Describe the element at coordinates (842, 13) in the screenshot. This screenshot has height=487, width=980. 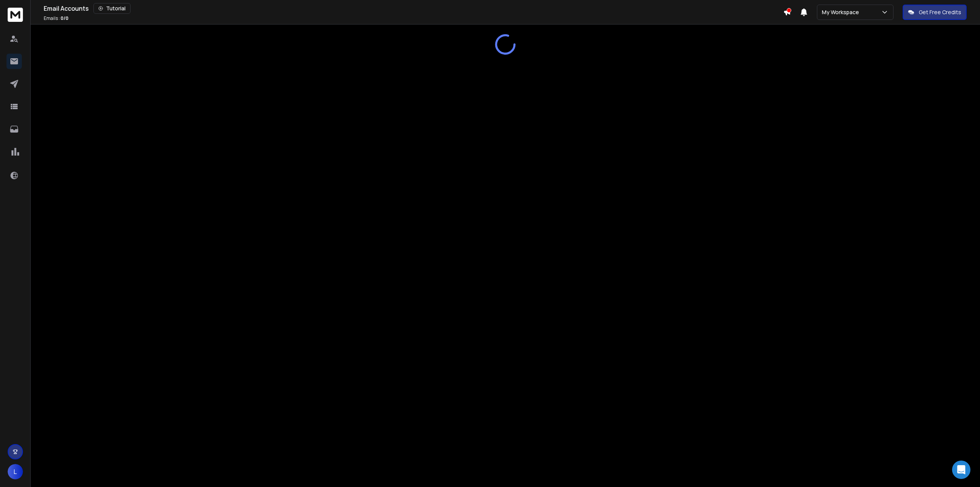
I see `p: My Workspace` at that location.